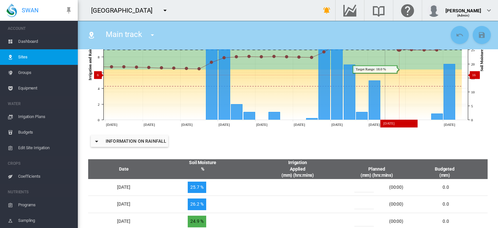 Image resolution: width=498 pixels, height=228 pixels. Describe the element at coordinates (448, 169) in the screenshot. I see `th: Budgeted (mm)` at that location.